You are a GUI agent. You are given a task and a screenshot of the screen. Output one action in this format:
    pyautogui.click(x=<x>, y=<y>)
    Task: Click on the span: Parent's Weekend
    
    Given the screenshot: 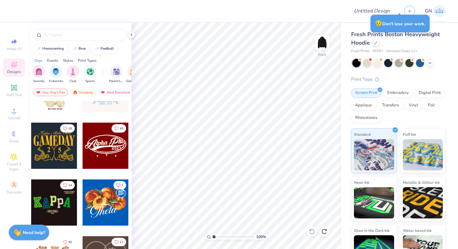 What is the action you would take?
    pyautogui.click(x=116, y=81)
    